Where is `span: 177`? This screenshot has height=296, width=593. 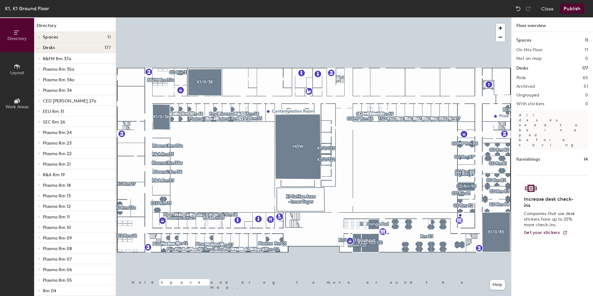 span: 177 is located at coordinates (108, 48).